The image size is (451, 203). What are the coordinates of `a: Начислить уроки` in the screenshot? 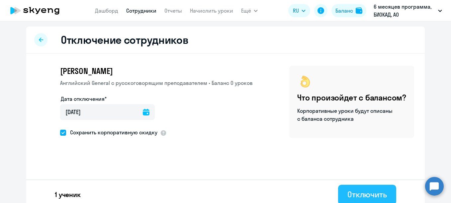 It's located at (212, 11).